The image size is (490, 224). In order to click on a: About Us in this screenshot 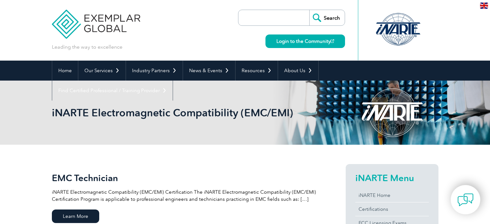, I will do `click(298, 71)`.